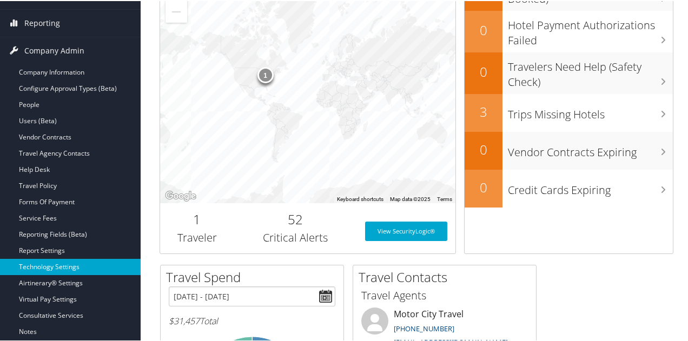 The height and width of the screenshot is (341, 688). I want to click on a: View SecurityLogic®, so click(406, 230).